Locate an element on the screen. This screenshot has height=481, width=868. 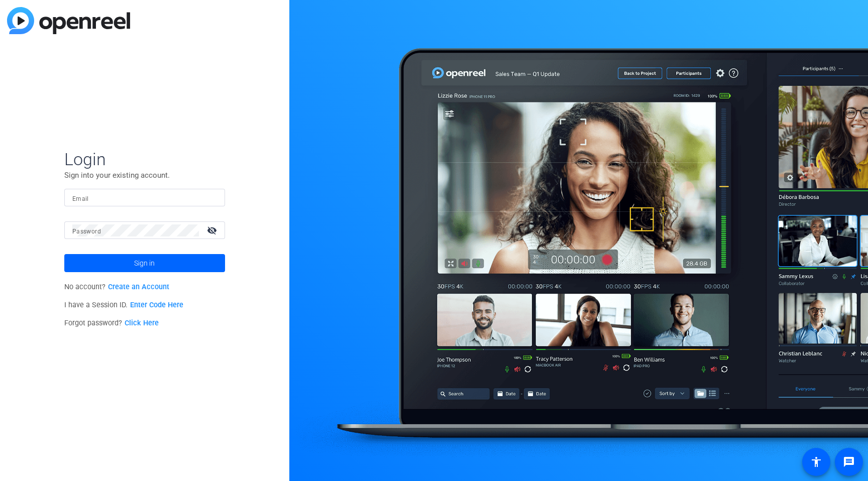
span: I have a Session ID. is located at coordinates (124, 305).